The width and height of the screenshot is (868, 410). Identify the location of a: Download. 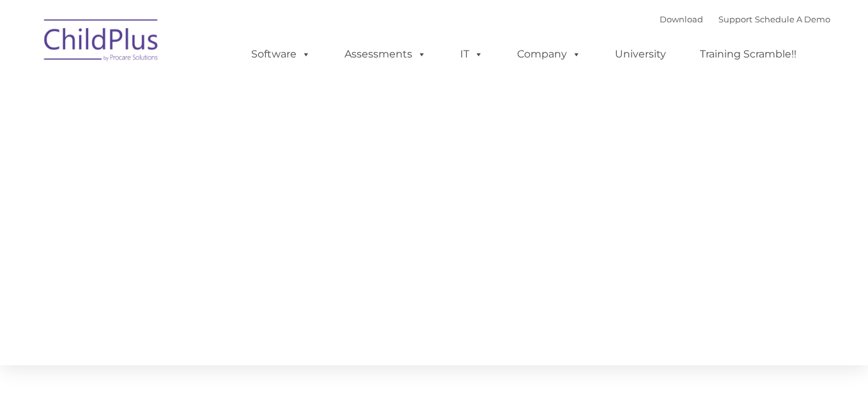
(681, 19).